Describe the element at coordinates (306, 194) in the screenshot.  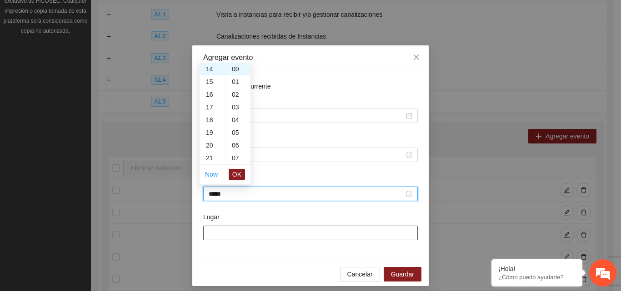
I see `input: Hora de fin` at that location.